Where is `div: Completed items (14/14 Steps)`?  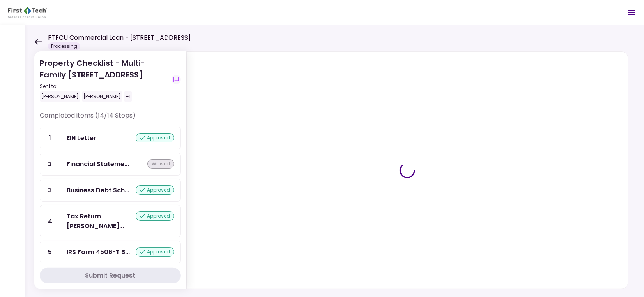
div: Completed items (14/14 Steps) is located at coordinates (111, 119).